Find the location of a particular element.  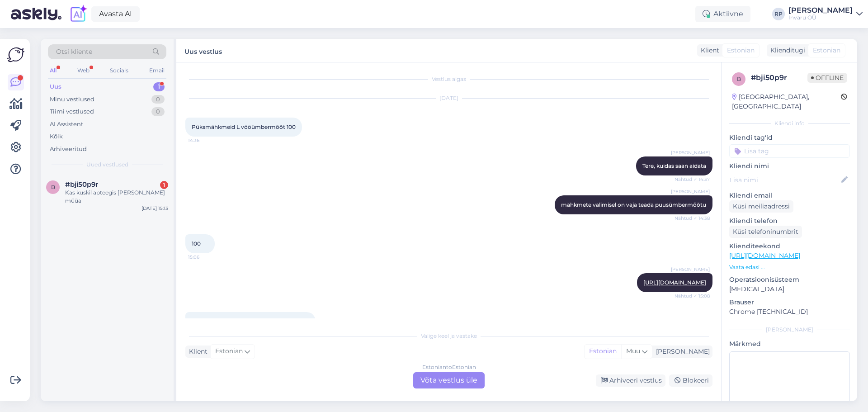

div: Valige keel ja vastake is located at coordinates (449, 336).